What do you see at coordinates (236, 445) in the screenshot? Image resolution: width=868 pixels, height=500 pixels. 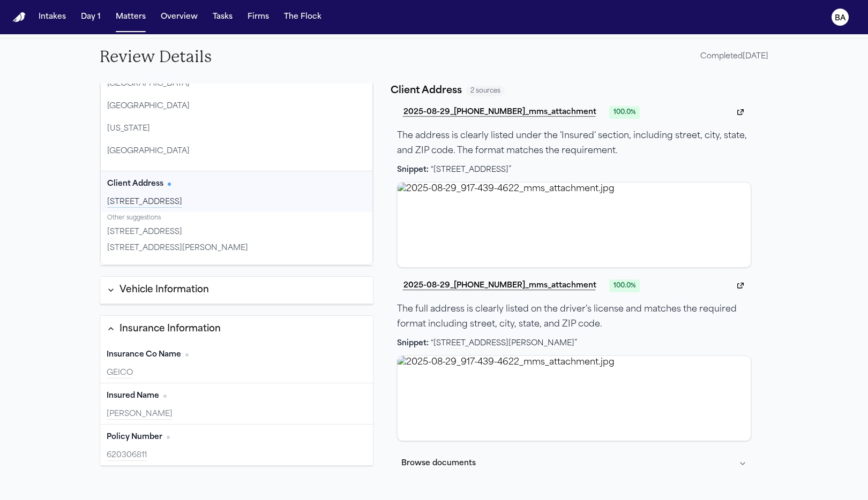 I see `div: Policy Number (required)` at bounding box center [236, 445].